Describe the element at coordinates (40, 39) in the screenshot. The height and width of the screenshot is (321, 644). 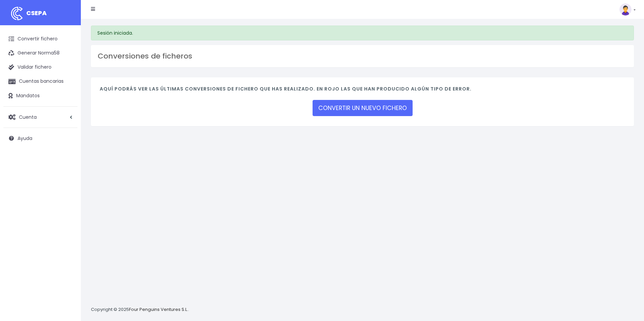
I see `a: Convertir fichero` at that location.